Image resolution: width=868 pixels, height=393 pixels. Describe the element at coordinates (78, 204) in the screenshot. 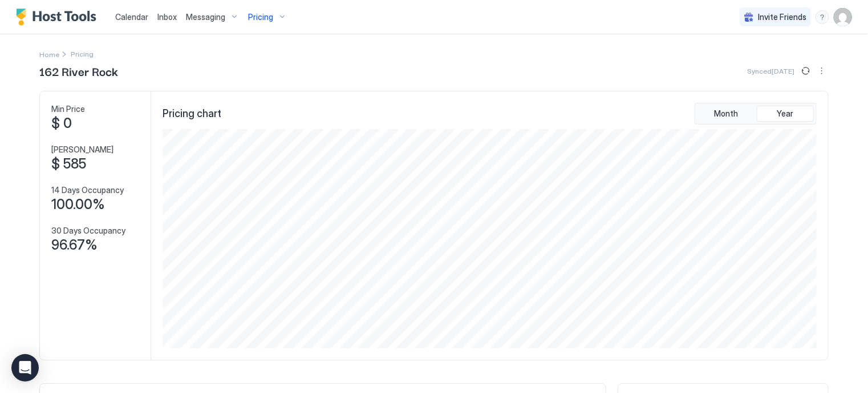

I see `span: 100.00%` at that location.